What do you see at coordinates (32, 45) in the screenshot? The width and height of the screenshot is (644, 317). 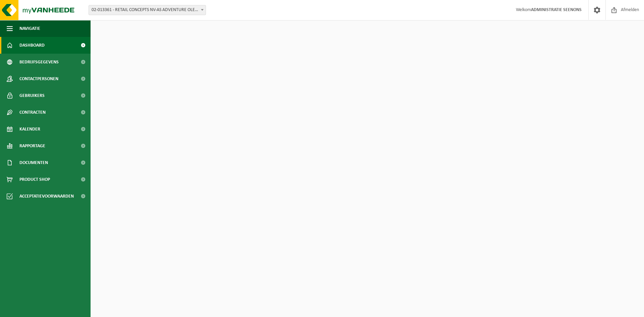 I see `span: Dashboard` at bounding box center [32, 45].